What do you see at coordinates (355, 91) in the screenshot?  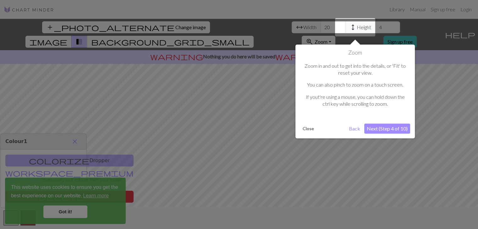 I see `div: Zoom` at bounding box center [355, 91].